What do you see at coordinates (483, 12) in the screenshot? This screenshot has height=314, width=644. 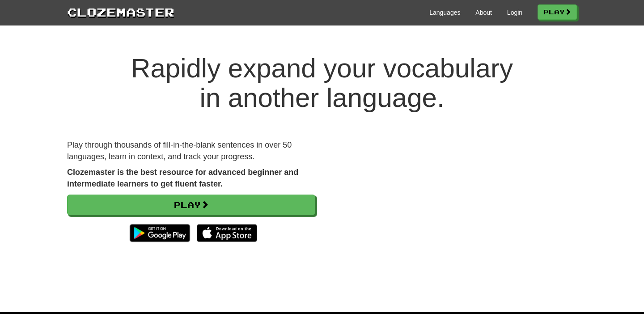 I see `a: About` at bounding box center [483, 12].